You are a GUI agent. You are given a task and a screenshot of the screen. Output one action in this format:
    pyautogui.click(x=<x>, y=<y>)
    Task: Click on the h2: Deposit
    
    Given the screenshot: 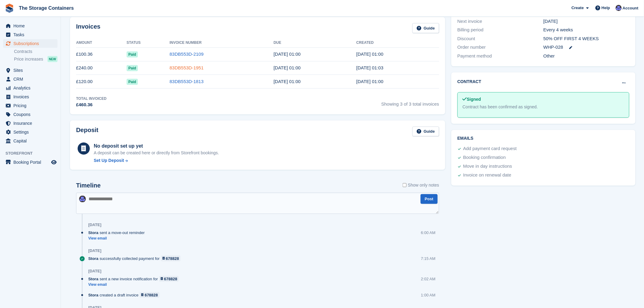 What is the action you would take?
    pyautogui.click(x=87, y=132)
    